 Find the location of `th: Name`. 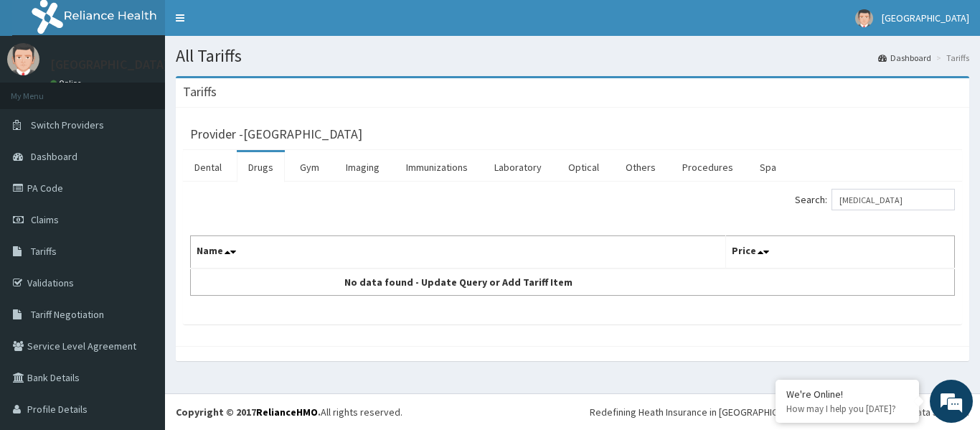

th: Name is located at coordinates (458, 253).